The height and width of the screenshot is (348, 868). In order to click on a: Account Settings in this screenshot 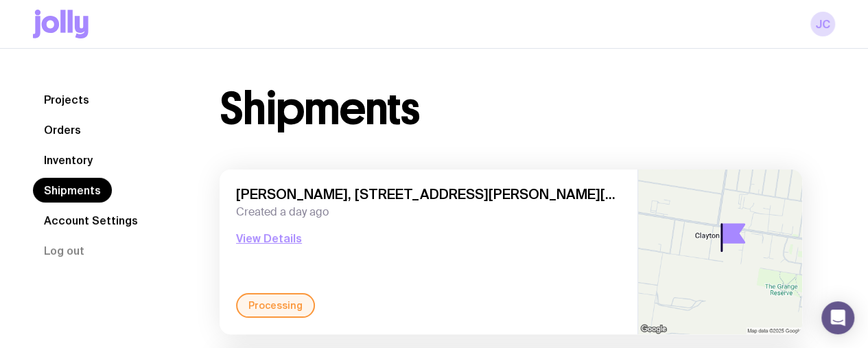, I will do `click(91, 221)`.